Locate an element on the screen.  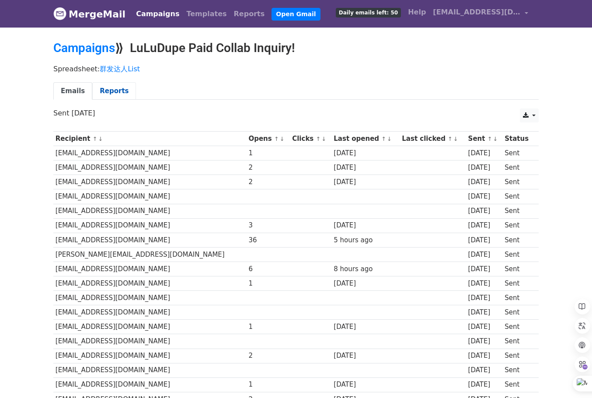
a: Templates is located at coordinates (206, 14).